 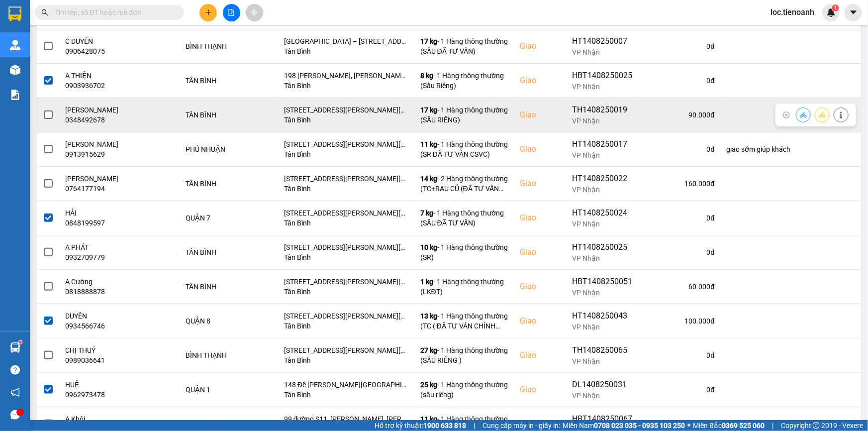 What do you see at coordinates (421, 426) in the screenshot?
I see `span: Hỗ trợ kỹ thuật:` at bounding box center [421, 426].